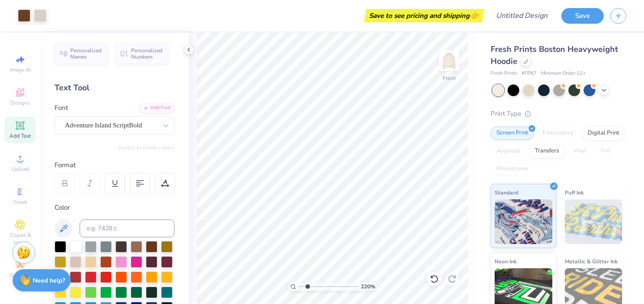 This screenshot has height=304, width=644. Describe the element at coordinates (449, 61) in the screenshot. I see `img: Front` at that location.